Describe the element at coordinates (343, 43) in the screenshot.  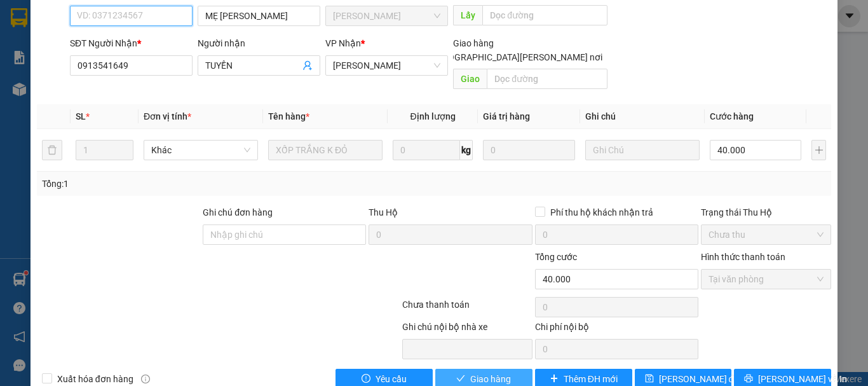
I see `span: VP Nhận` at that location.